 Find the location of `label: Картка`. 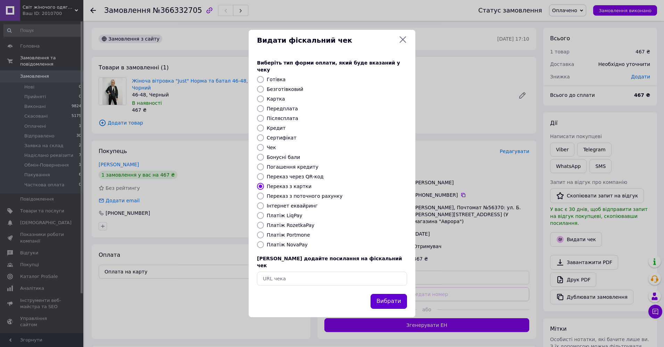

label: Картка is located at coordinates (276, 99).